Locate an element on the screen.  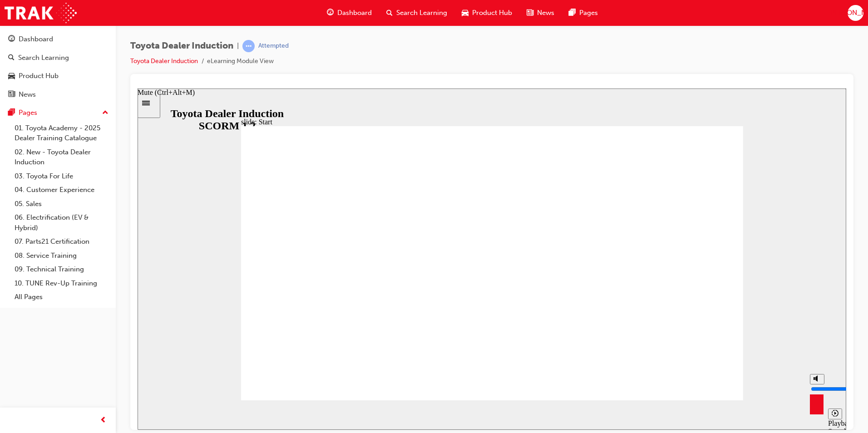
button: DashboardSearch LearningProduct HubNews is located at coordinates (58, 66).